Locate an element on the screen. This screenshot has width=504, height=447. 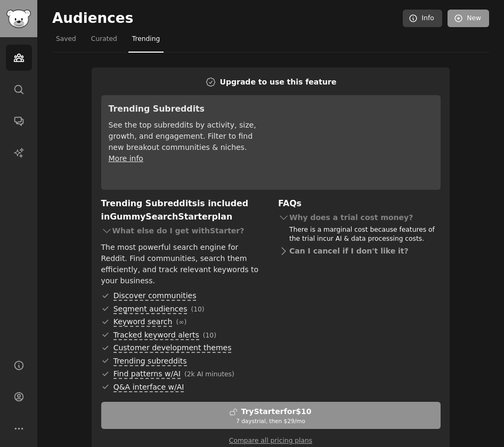
div: Why does a trial cost money? is located at coordinates (358, 218).